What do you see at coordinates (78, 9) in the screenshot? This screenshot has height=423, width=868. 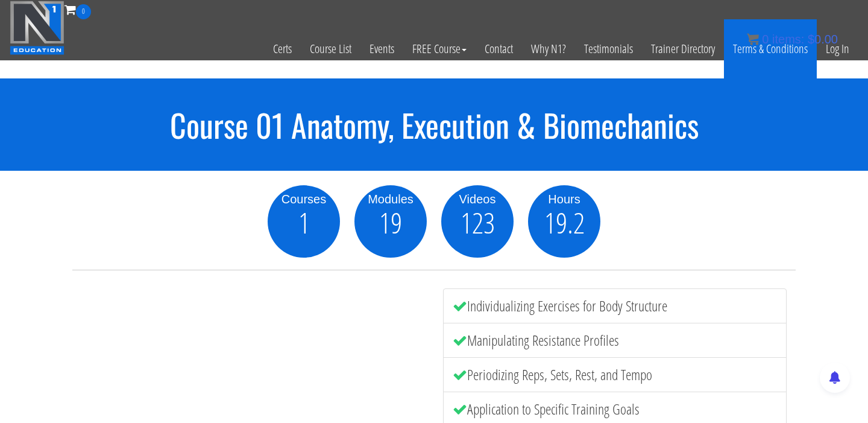 I see `a: 0` at bounding box center [78, 9].